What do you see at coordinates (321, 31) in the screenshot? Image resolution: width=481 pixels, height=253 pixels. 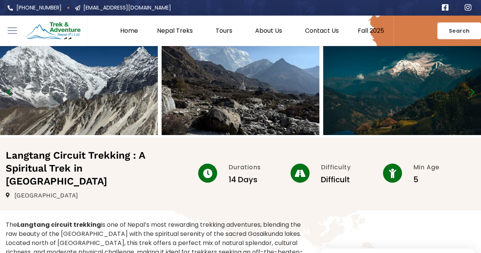 I see `a: Contact Us` at bounding box center [321, 31].